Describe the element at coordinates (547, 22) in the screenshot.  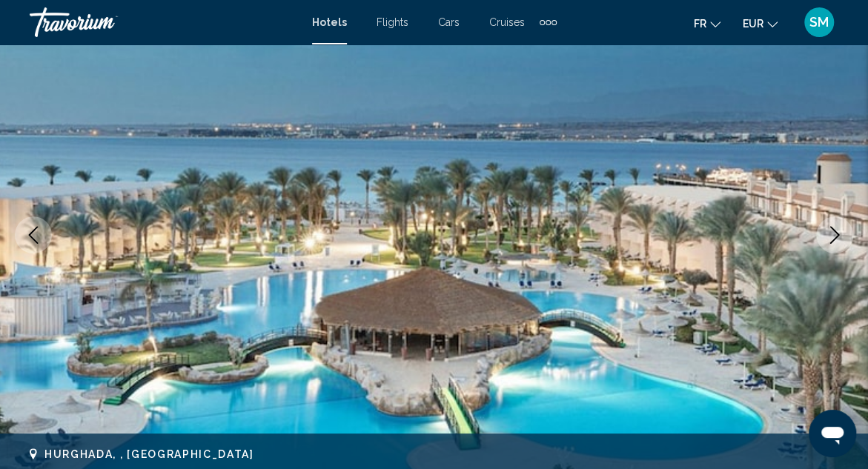
I see `button: Extra navigation items` at that location.